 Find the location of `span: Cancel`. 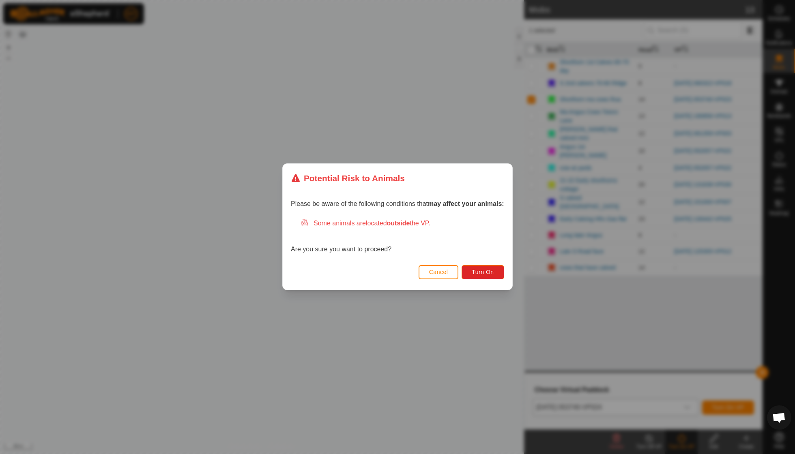

span: Cancel is located at coordinates (438, 272).